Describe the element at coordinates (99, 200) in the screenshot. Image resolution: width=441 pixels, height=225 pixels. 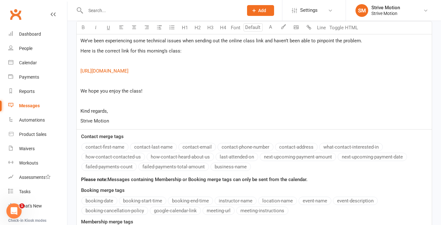
I see `button: booking-date` at that location.